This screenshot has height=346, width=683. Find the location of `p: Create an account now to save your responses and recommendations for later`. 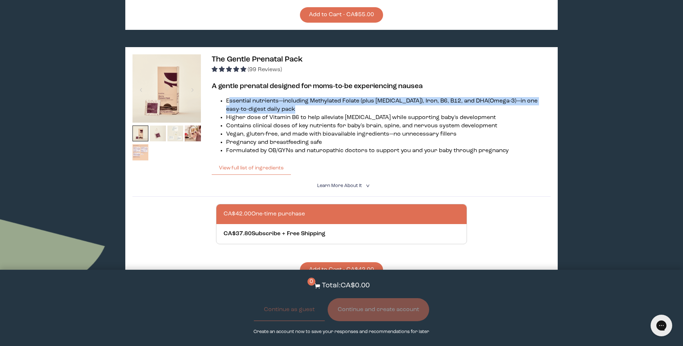

p: Create an account now to save your responses and recommendations for later is located at coordinates (341, 332).